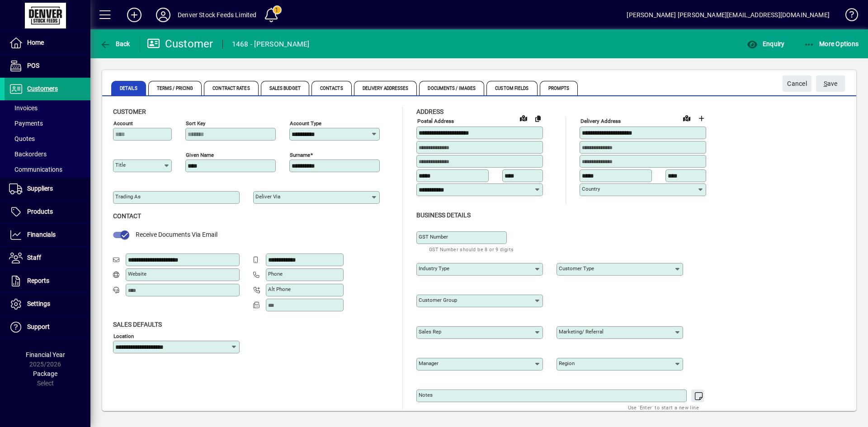 The width and height of the screenshot is (868, 427). I want to click on span: Business details, so click(444, 215).